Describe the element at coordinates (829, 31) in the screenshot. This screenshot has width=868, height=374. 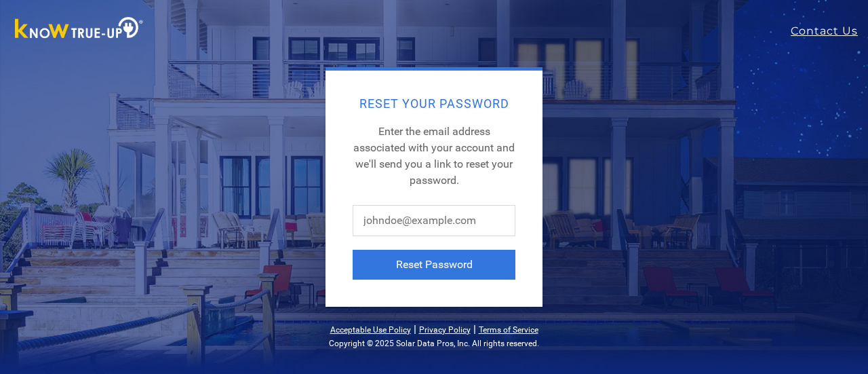
I see `a: Contact Us` at that location.